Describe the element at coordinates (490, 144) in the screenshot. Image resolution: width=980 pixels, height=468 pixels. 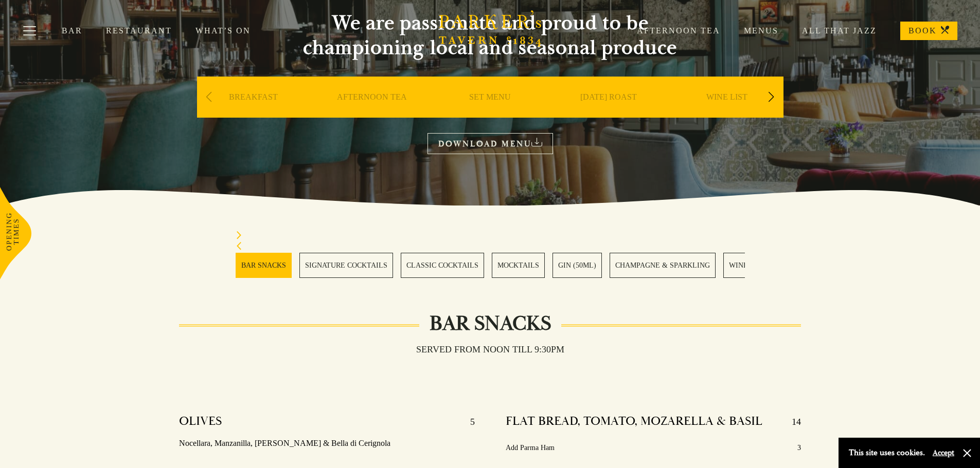
I see `a: DOWNLOAD MENU` at that location.